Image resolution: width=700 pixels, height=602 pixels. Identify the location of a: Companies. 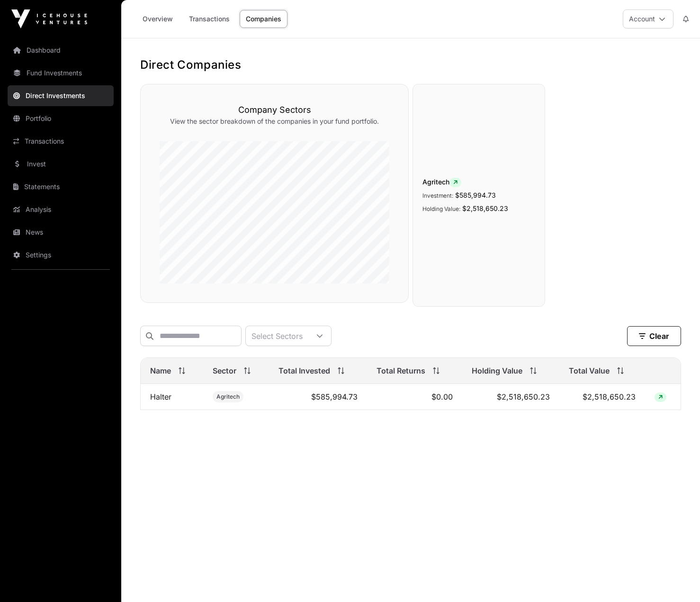
(263, 19).